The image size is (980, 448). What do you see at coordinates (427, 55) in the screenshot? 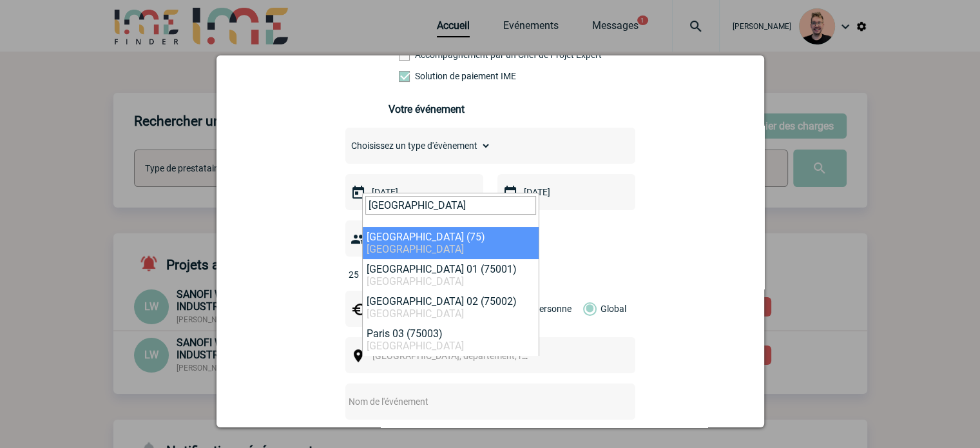
I see `label: Prestation payante` at bounding box center [427, 55].